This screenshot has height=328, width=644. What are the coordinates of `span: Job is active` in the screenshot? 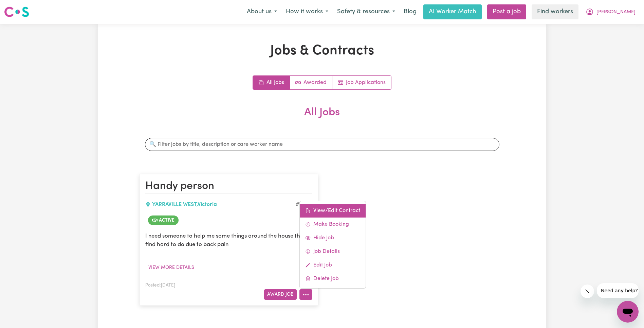 It's located at (163, 220).